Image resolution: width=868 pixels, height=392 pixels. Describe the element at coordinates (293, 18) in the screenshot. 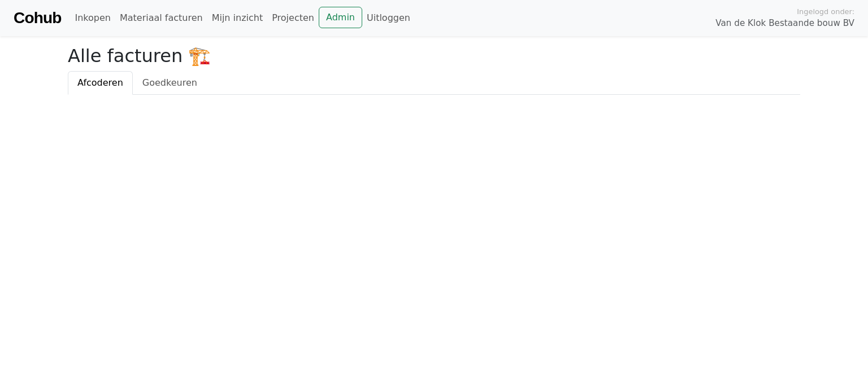

I see `a: Projecten` at that location.